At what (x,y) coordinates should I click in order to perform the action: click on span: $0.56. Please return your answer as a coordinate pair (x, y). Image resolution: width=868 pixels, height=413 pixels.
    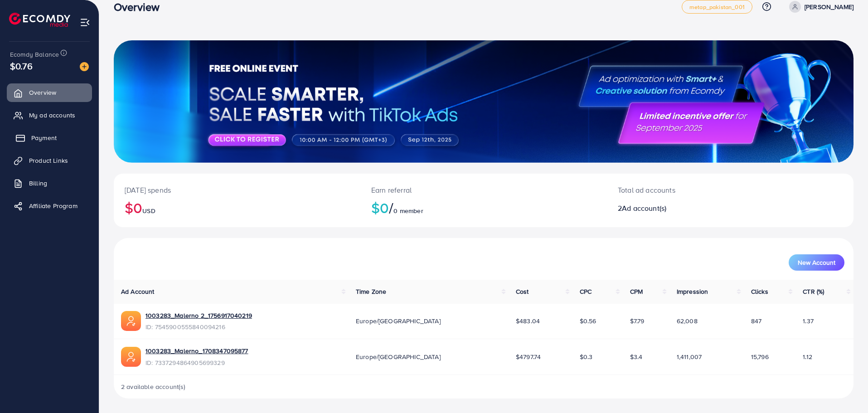
    Looking at the image, I should click on (588, 321).